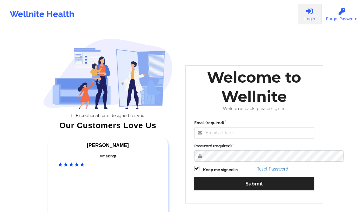  Describe the element at coordinates (255, 109) in the screenshot. I see `div: Welcome back, please sign in` at that location.